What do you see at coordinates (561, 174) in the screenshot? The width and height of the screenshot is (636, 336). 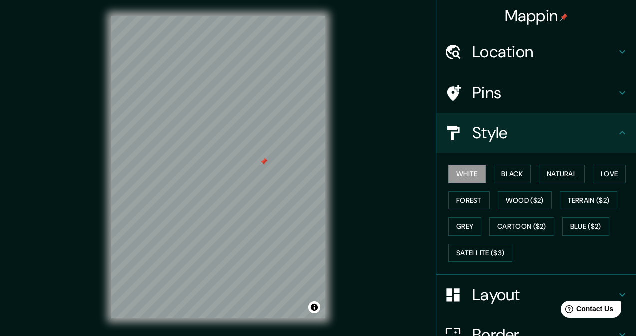 I see `button: Natural` at bounding box center [561, 174].